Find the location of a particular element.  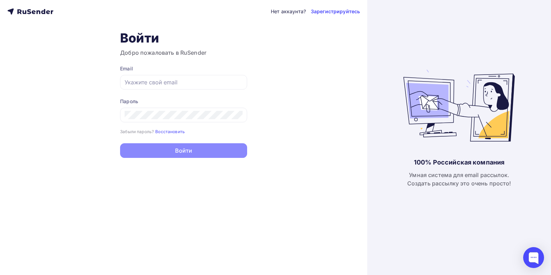

div: Умная система для email рассылок. Создать рассылку это очень просто! is located at coordinates (459, 179).